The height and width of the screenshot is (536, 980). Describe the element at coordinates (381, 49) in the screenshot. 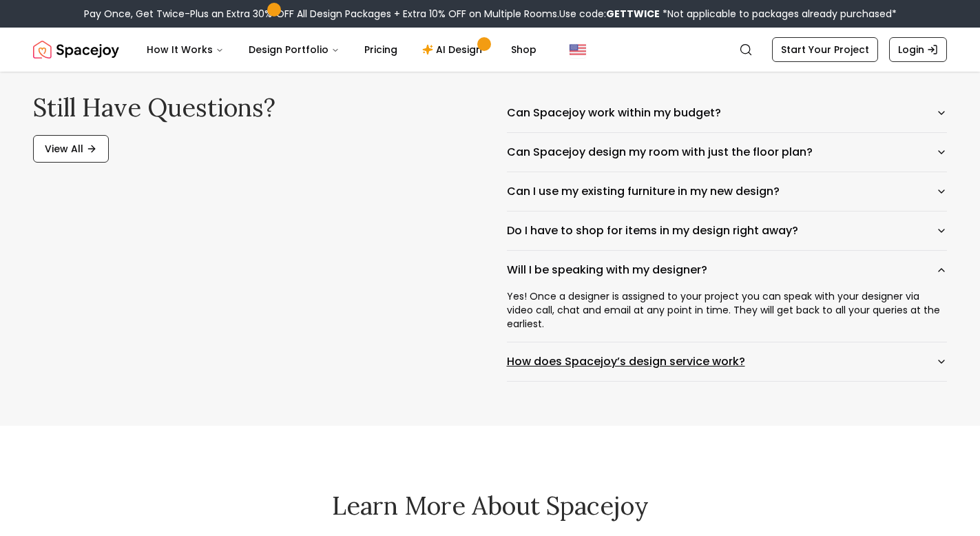

I see `a: Pricing` at that location.